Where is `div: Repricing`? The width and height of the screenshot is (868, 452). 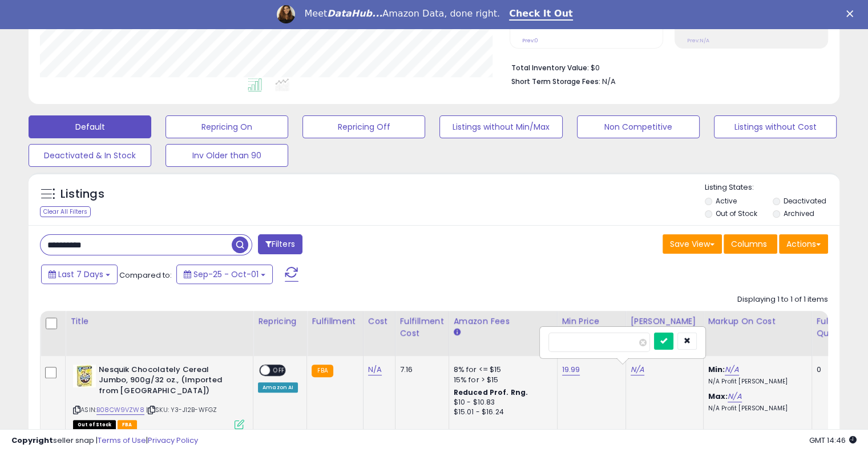
div: Repricing is located at coordinates (280, 321).